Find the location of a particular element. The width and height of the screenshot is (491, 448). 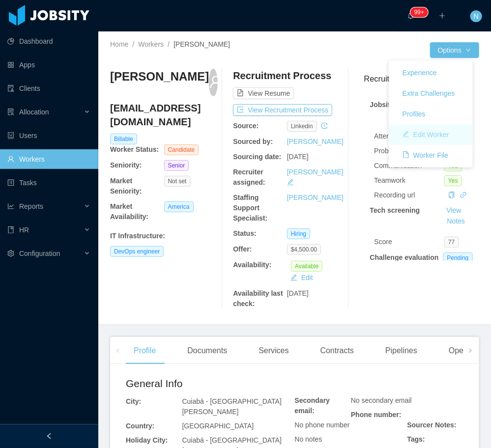

h2: General Info is located at coordinates (210, 384).